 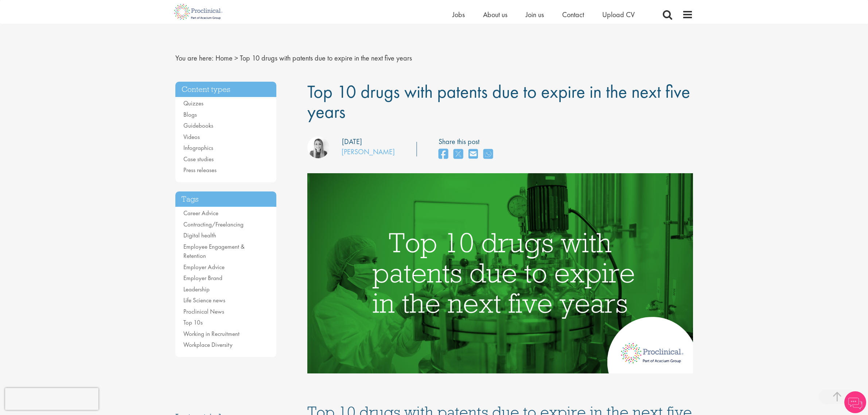 I want to click on a: About us, so click(x=495, y=15).